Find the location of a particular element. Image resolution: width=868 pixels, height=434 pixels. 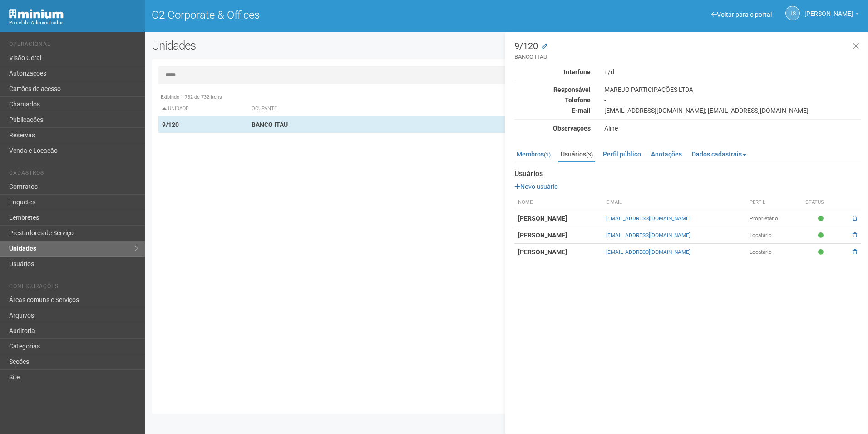

a: Dados cadastrais is located at coordinates (719, 154).